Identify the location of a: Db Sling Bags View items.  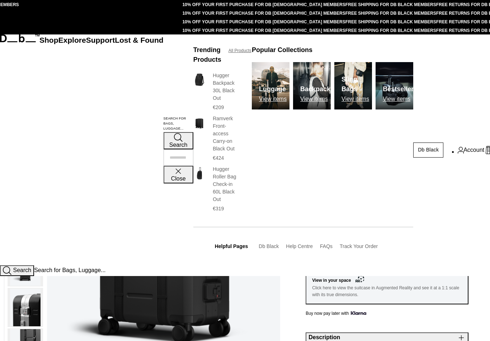
(353, 86).